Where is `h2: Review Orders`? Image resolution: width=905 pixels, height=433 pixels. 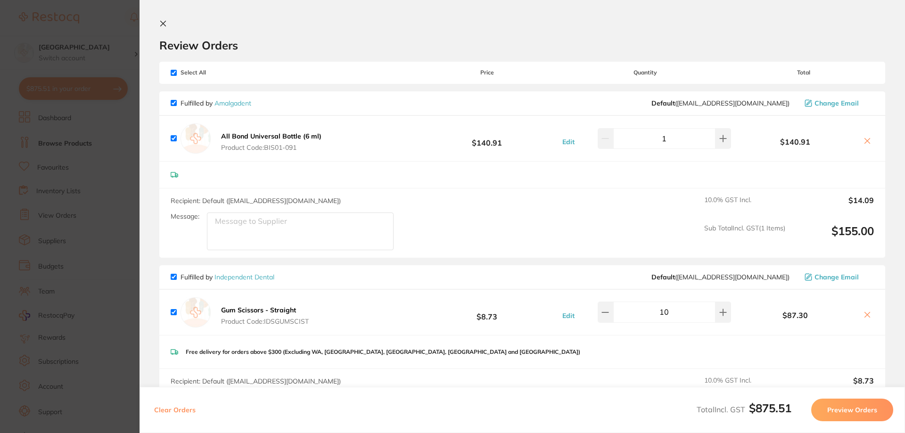
h2: Review Orders is located at coordinates (522, 45).